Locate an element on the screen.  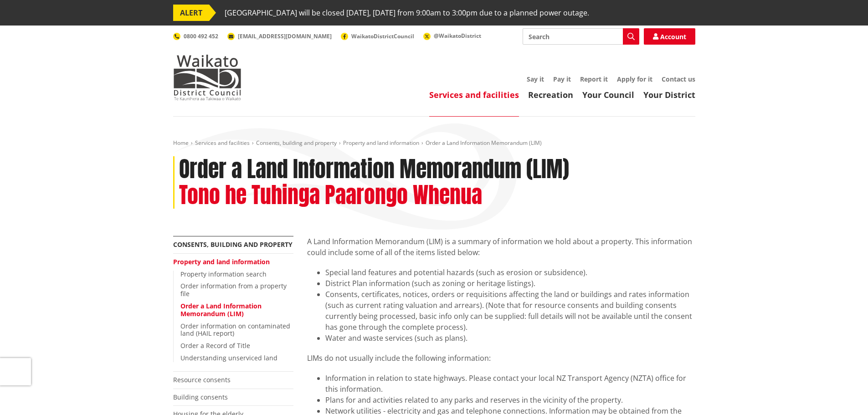
p: A Land Information Memorandum (LIM) is a summary of information we hold about a property. This in... is located at coordinates (501, 247).